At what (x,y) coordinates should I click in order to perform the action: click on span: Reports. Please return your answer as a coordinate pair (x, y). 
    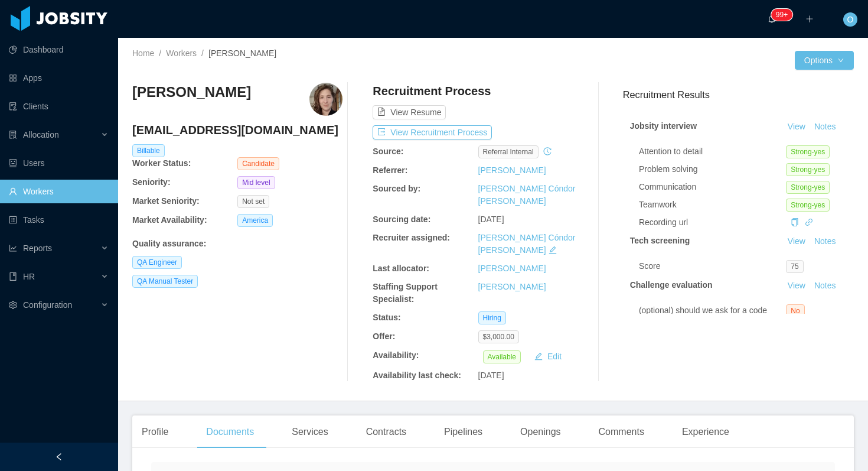
    Looking at the image, I should click on (37, 248).